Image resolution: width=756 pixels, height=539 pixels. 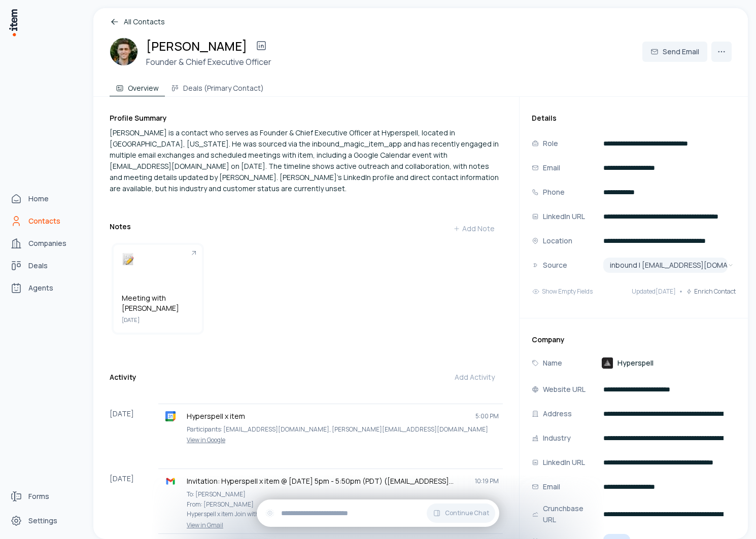 I want to click on p: Hyperspell x item, so click(x=327, y=416).